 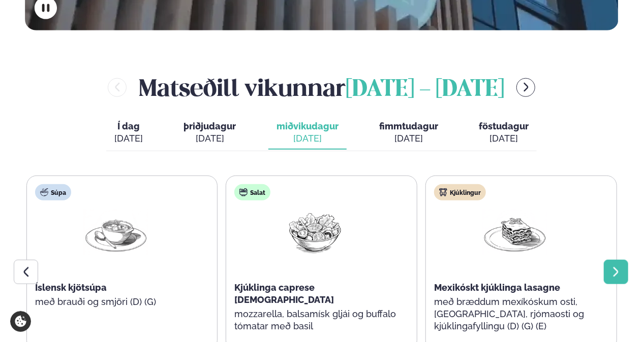 I want to click on div: Salat, so click(x=252, y=193).